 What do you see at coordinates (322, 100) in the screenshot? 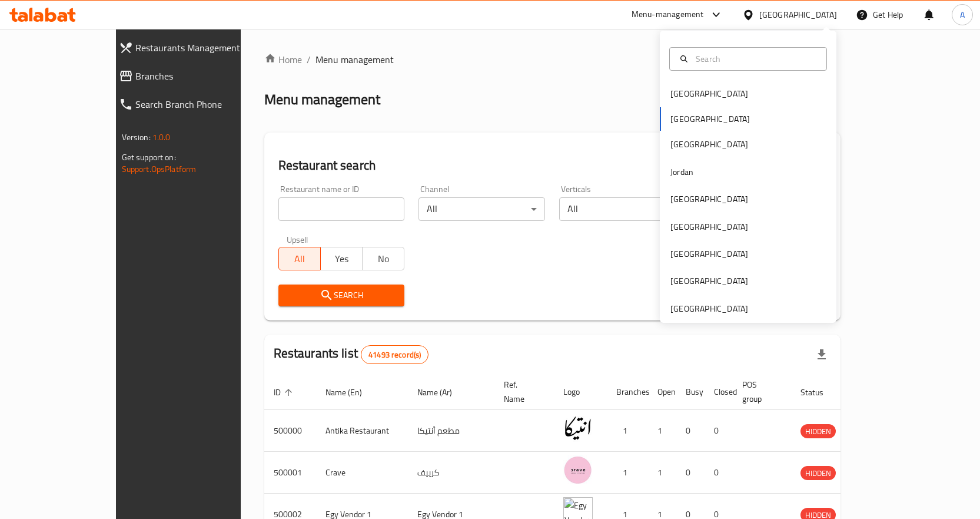
I see `h2: Menu management` at bounding box center [322, 100].